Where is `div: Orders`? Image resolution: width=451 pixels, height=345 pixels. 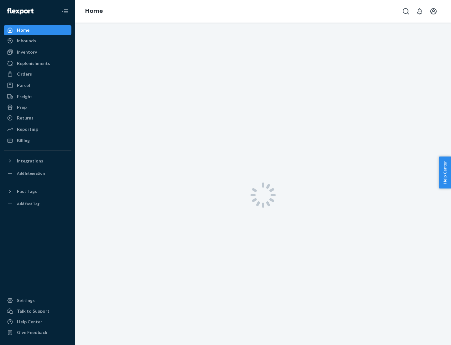 div: Orders is located at coordinates (24, 74).